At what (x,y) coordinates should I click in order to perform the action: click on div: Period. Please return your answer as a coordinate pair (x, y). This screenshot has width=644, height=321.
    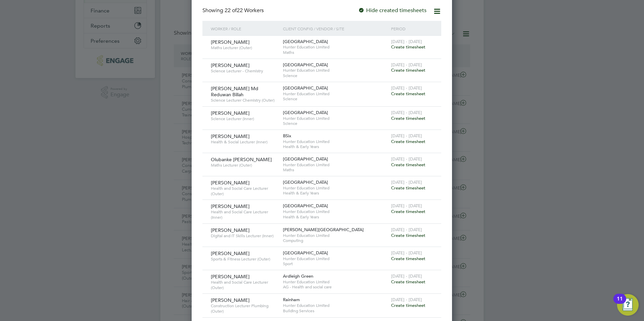
    Looking at the image, I should click on (412, 29).